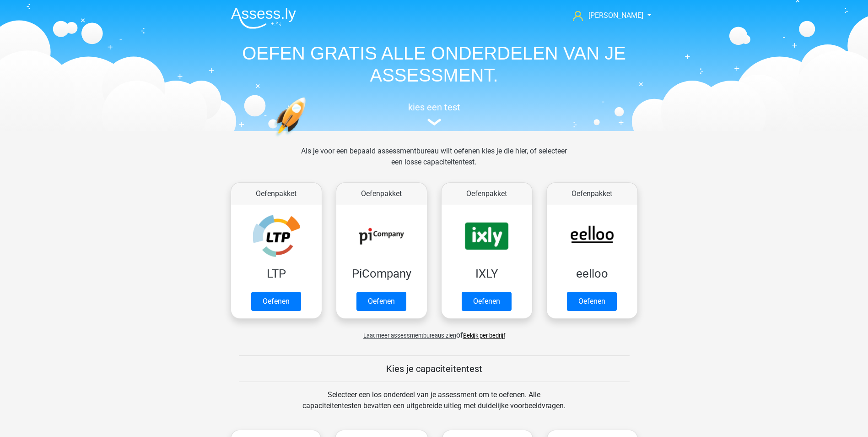  I want to click on img: Assessly, so click(264, 18).